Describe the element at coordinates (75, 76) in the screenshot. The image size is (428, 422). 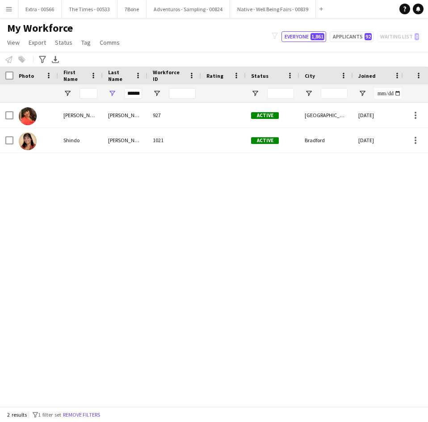
I see `span: First Name` at that location.